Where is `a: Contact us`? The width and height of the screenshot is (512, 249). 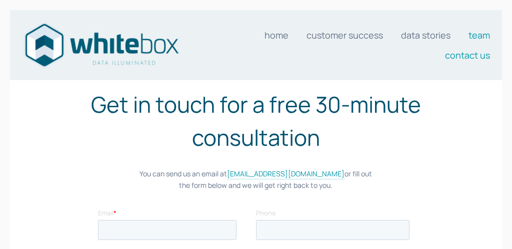
a: Contact us is located at coordinates (468, 55).